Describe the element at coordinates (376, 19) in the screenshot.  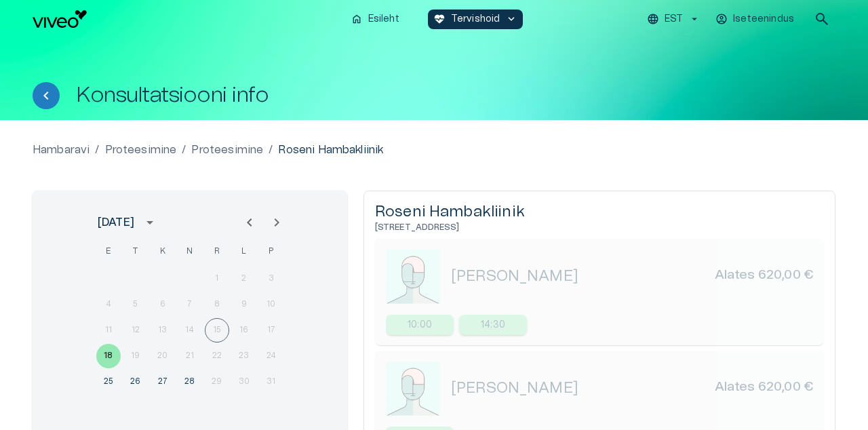
I see `a: homeEsileht` at that location.